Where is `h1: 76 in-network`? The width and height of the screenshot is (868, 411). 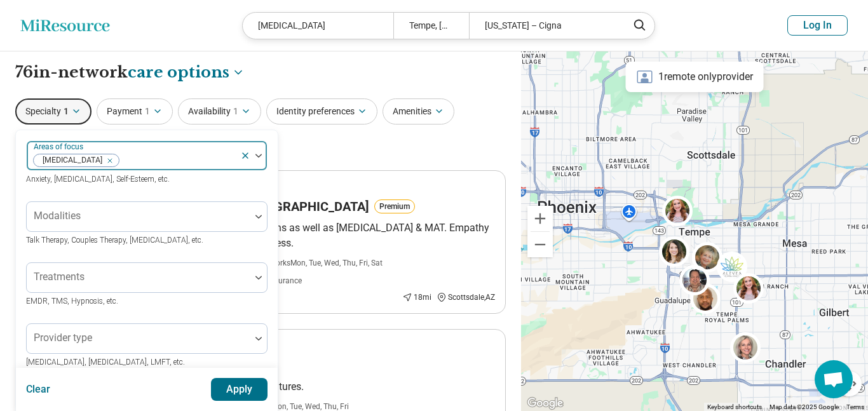 h1: 76 in-network is located at coordinates (130, 72).